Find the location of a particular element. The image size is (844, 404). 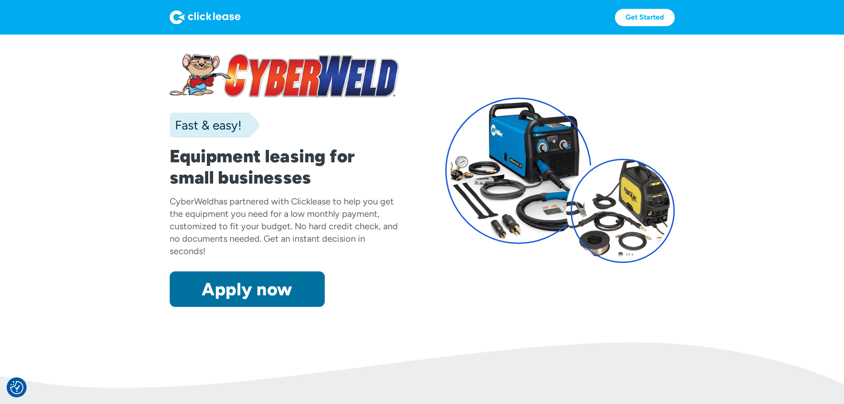

img: Revisit consent button is located at coordinates (17, 387).